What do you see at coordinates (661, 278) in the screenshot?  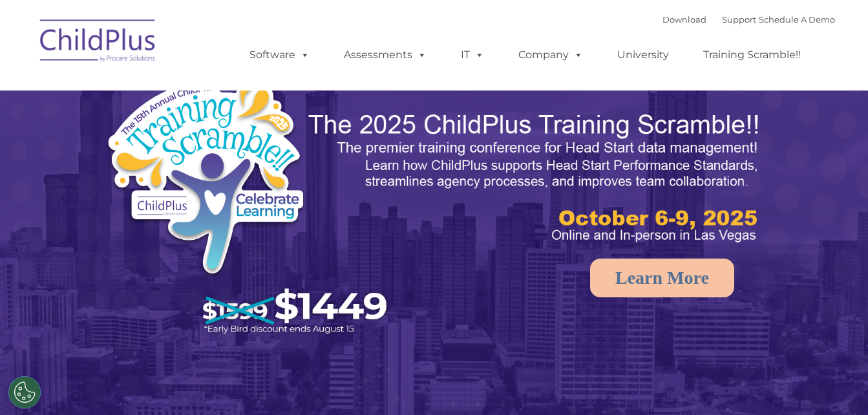 I see `a: Learn More` at bounding box center [661, 278].